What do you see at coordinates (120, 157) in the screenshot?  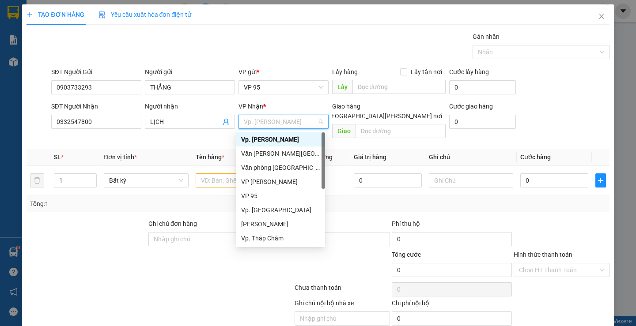 I see `span: Đơn vị tính` at bounding box center [120, 157].